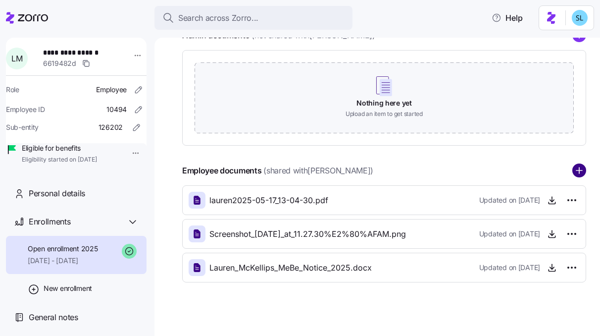  I want to click on span: Open enrollment 2025, so click(62, 249).